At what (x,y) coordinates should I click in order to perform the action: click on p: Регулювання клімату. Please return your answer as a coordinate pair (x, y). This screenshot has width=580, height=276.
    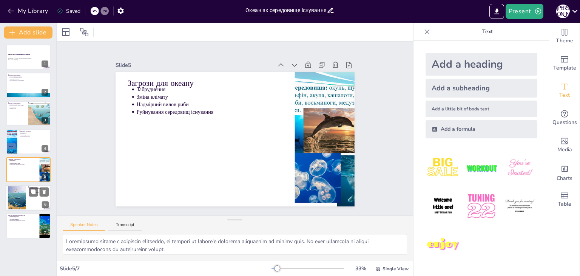
    Looking at the image, I should click on (35, 132).